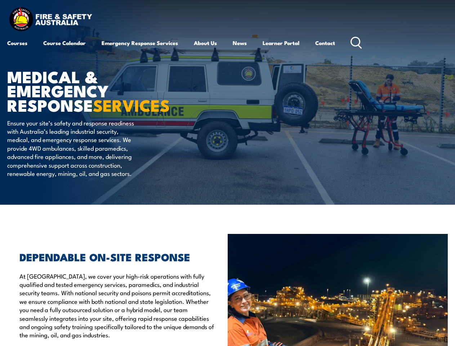 This screenshot has height=346, width=455. Describe the element at coordinates (281, 43) in the screenshot. I see `a: Learner Portal` at that location.